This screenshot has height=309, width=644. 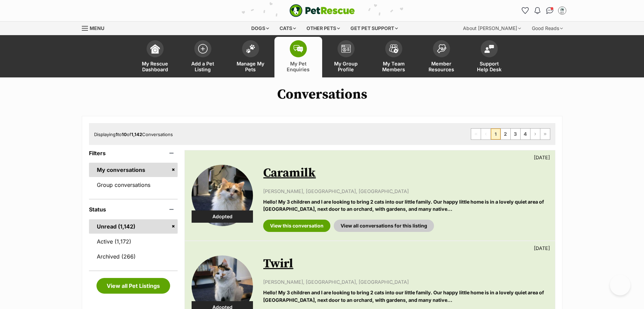 I want to click on a: Active (1,172), so click(x=133, y=242).